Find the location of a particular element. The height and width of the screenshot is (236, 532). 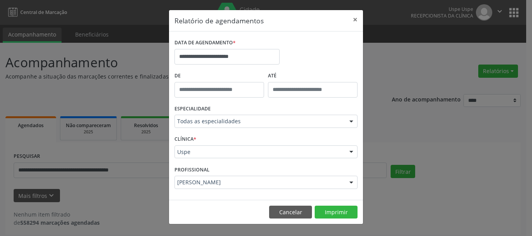

label: ESPECIALIDADE is located at coordinates (192, 109).